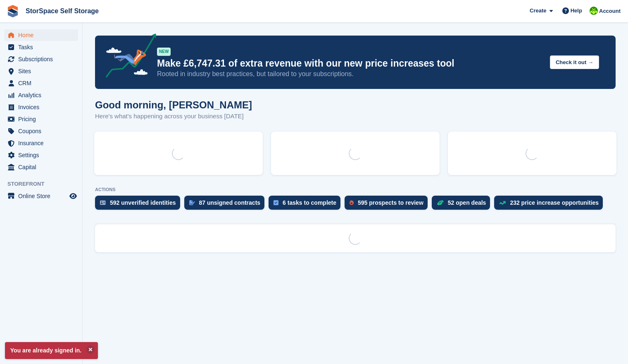  Describe the element at coordinates (43, 131) in the screenshot. I see `span: Coupons` at that location.